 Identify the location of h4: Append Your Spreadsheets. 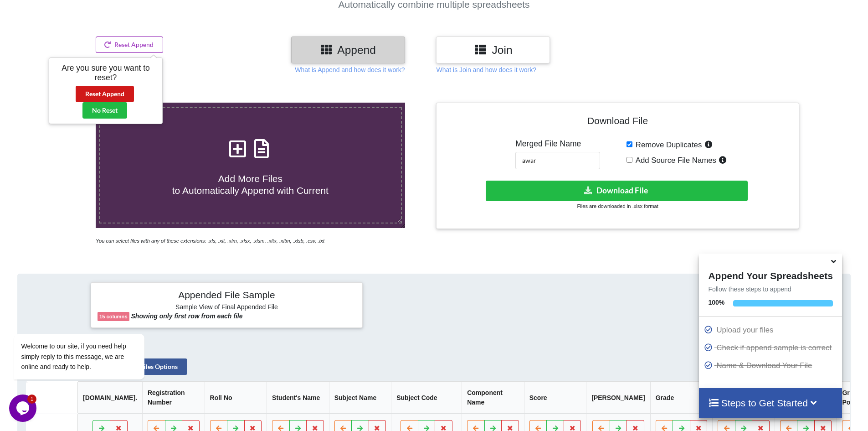
(771, 275).